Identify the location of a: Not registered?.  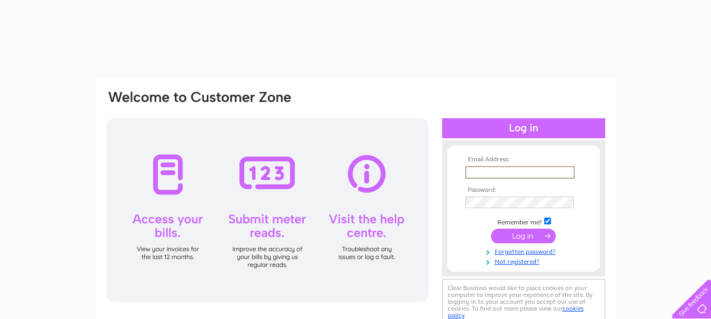
(525, 261).